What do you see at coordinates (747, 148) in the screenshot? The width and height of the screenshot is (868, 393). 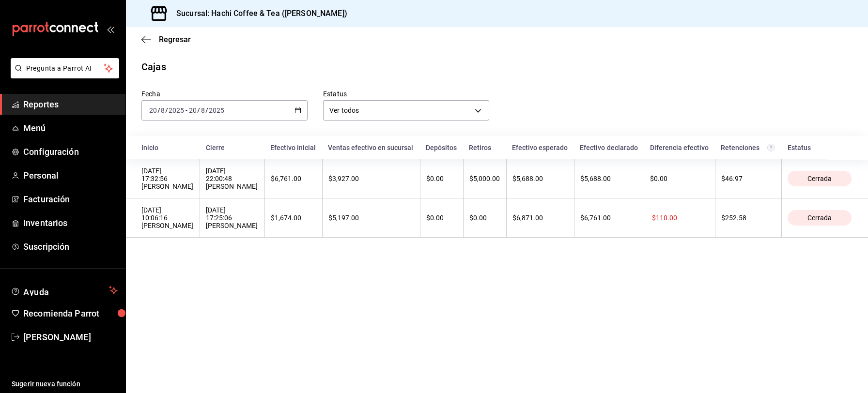 I see `div: Retenciones` at bounding box center [747, 148].